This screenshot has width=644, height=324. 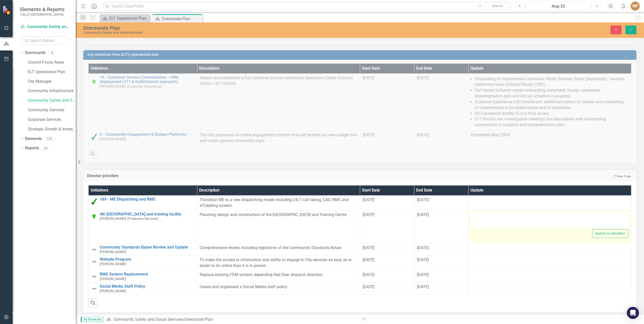 I want to click on img: ClearPoint Strategy, so click(x=7, y=10).